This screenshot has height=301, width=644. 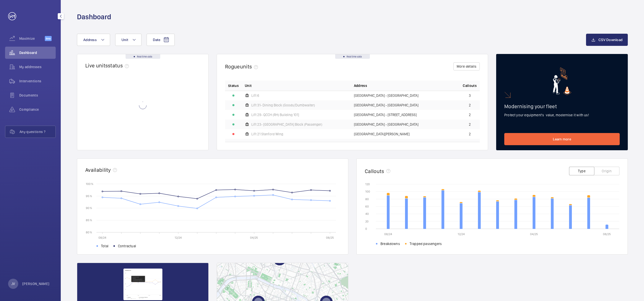 I want to click on span: Date, so click(x=157, y=40).